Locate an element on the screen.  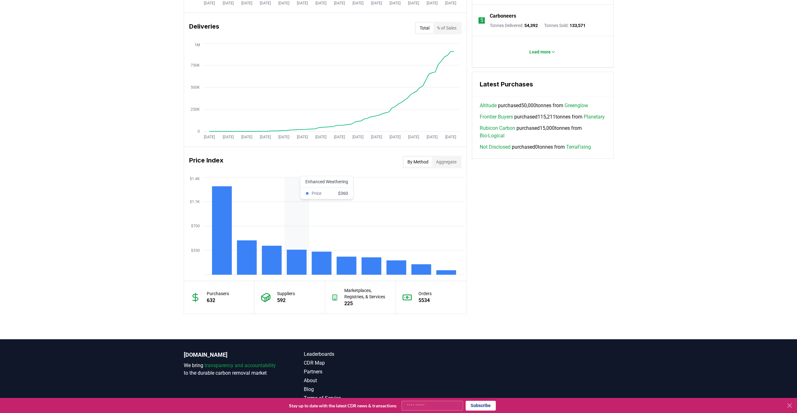
a: Altitude is located at coordinates (488, 106).